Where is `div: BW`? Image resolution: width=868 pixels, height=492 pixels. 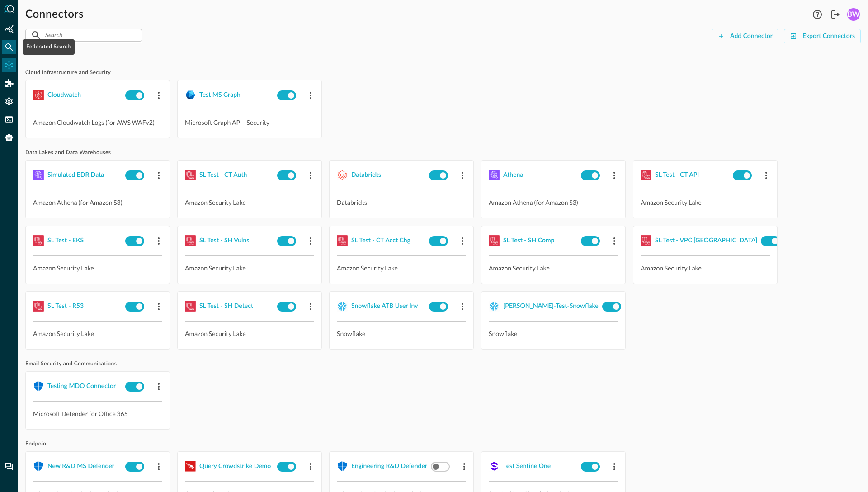
div: BW is located at coordinates (854, 14).